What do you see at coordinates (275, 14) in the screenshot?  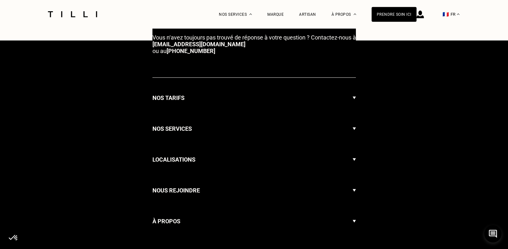 I see `div: Marque` at bounding box center [275, 14].